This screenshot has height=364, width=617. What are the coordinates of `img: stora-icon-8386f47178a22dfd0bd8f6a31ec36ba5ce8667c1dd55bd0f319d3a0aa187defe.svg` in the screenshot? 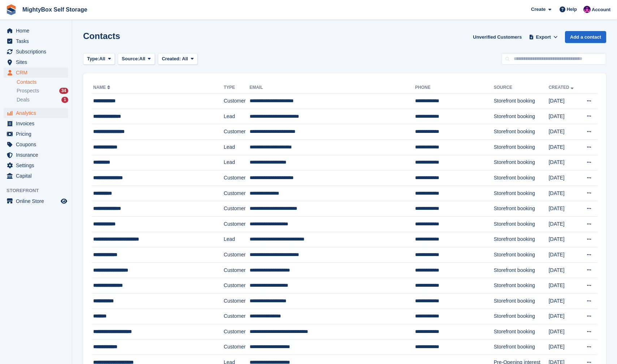 It's located at (12, 10).